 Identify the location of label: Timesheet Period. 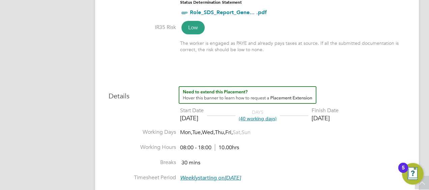
(142, 178).